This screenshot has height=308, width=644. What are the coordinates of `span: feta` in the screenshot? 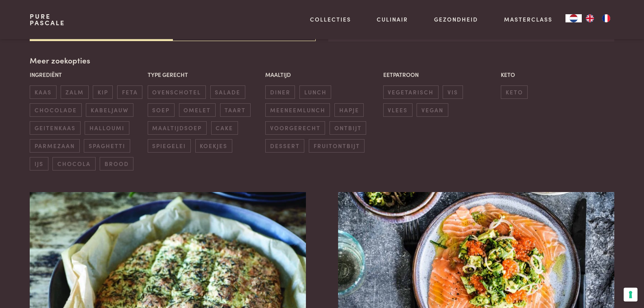 It's located at (130, 92).